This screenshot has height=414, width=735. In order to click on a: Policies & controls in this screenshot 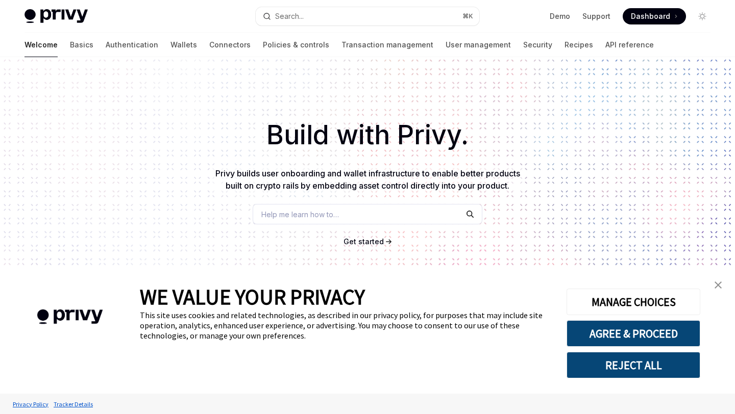, I will do `click(296, 45)`.